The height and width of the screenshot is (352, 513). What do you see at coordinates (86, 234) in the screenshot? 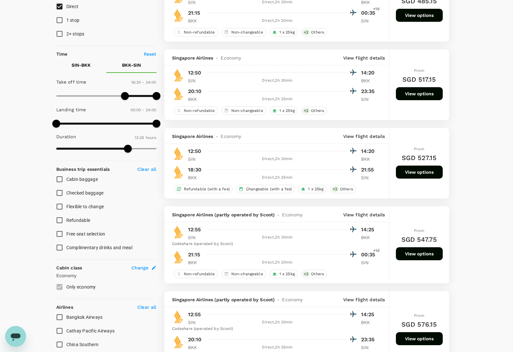
I see `span: Free seat selection` at bounding box center [86, 234].